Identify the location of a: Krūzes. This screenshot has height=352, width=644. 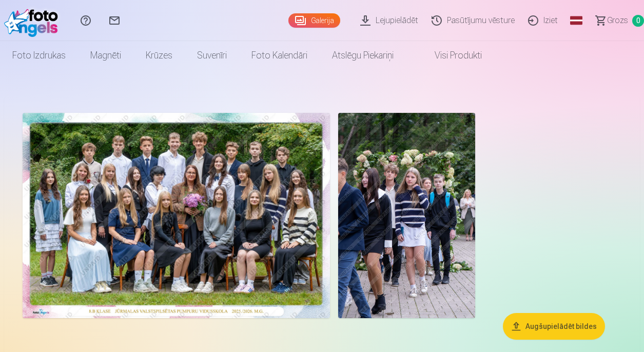
(159, 55).